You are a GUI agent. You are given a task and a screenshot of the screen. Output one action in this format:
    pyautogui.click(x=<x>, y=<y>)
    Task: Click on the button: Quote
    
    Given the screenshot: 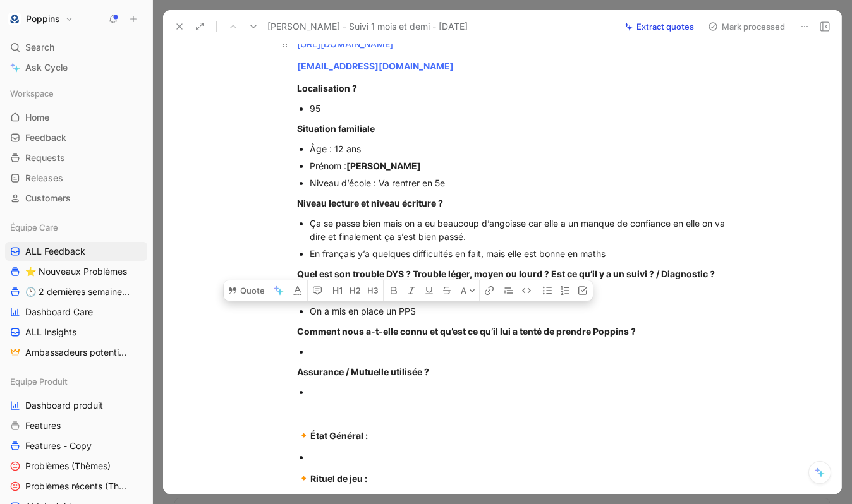 What is the action you would take?
    pyautogui.click(x=246, y=290)
    